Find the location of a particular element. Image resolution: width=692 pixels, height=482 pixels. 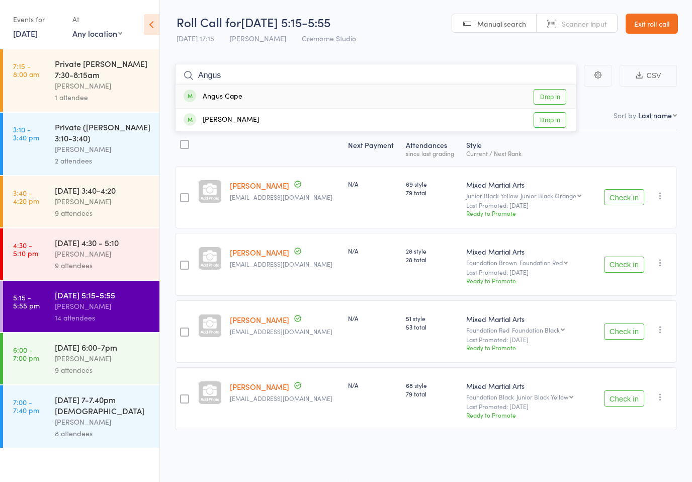

span: Cremorne Studio is located at coordinates (329, 38).